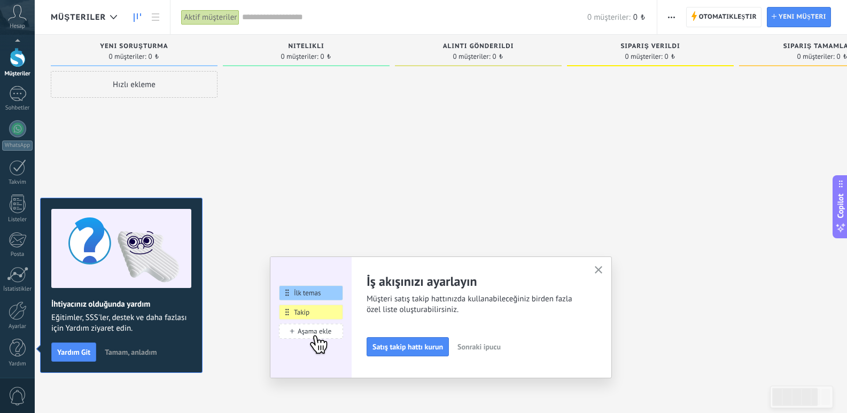 The height and width of the screenshot is (413, 847). I want to click on span: Nitelikli, so click(306, 46).